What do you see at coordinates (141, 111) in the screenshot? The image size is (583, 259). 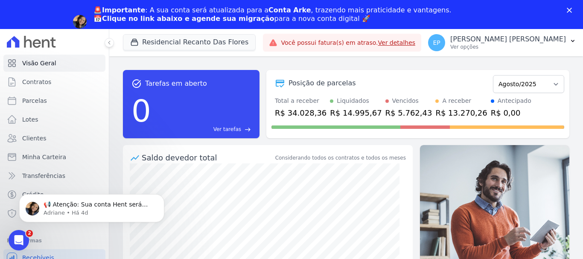 I see `div: 0` at bounding box center [141, 111].